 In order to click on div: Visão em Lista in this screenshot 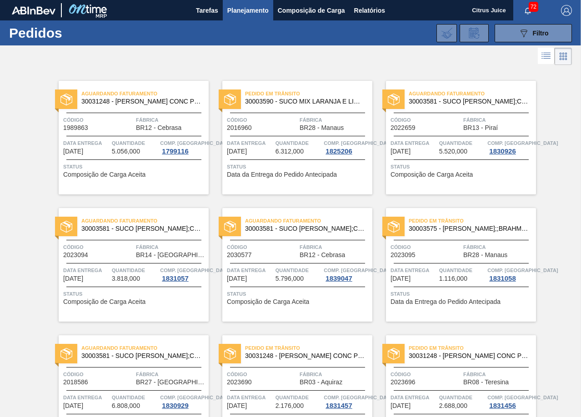, I will do `click(546, 56)`.